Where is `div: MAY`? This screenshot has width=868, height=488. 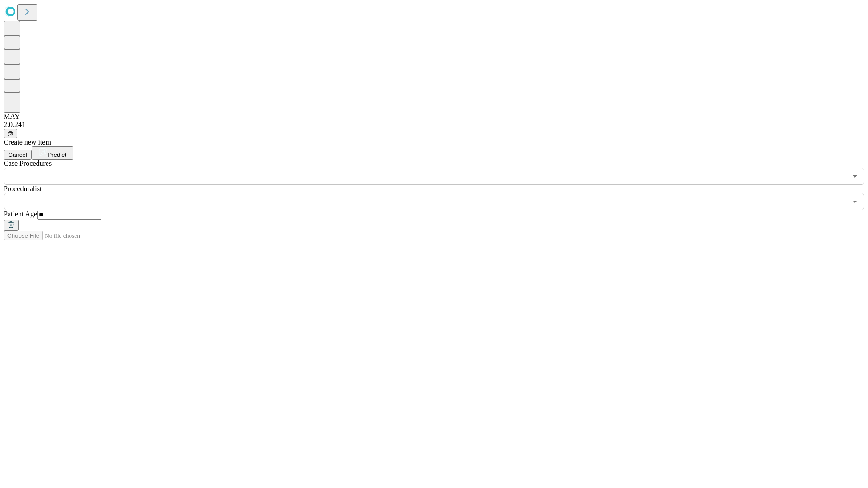 div: MAY is located at coordinates (434, 117).